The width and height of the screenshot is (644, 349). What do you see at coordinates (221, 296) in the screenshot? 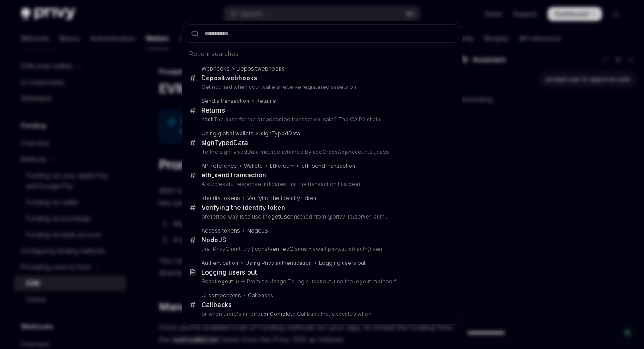
I see `div: UI components` at bounding box center [221, 296].